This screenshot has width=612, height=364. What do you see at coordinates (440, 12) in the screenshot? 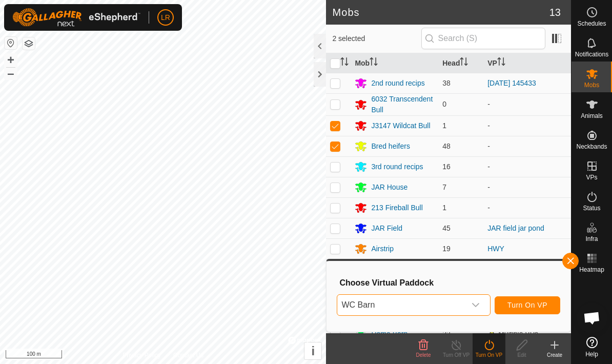
I see `h2: Mobs` at bounding box center [440, 12].